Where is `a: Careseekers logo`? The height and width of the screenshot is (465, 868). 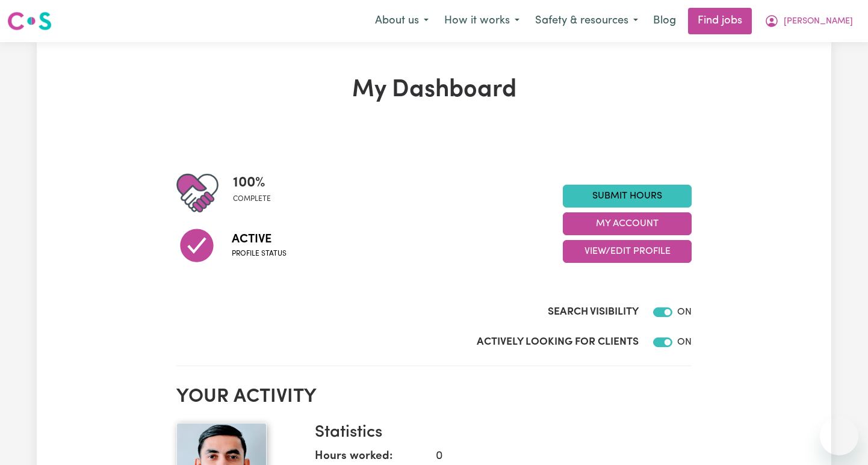
a: Careseekers logo is located at coordinates (29, 21).